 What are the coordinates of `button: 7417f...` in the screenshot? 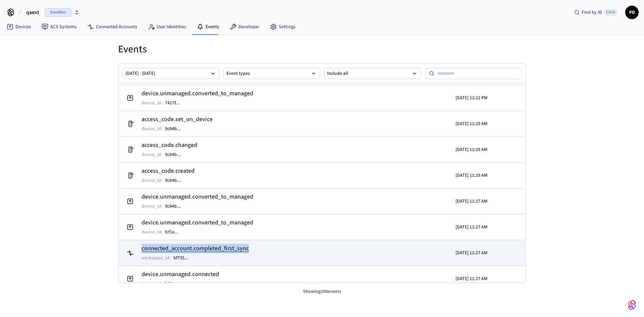 It's located at (175, 103).